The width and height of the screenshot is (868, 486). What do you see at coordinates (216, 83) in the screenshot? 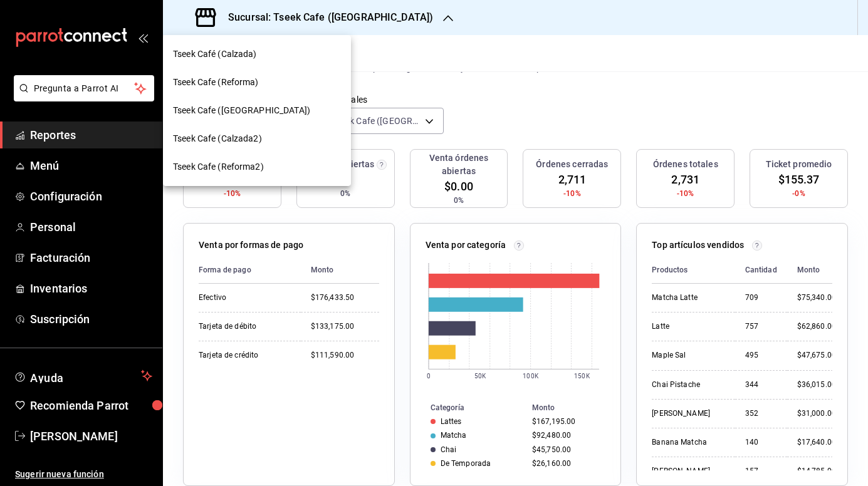
I see `span: Tseek Cafe (Reforma)` at bounding box center [216, 83].